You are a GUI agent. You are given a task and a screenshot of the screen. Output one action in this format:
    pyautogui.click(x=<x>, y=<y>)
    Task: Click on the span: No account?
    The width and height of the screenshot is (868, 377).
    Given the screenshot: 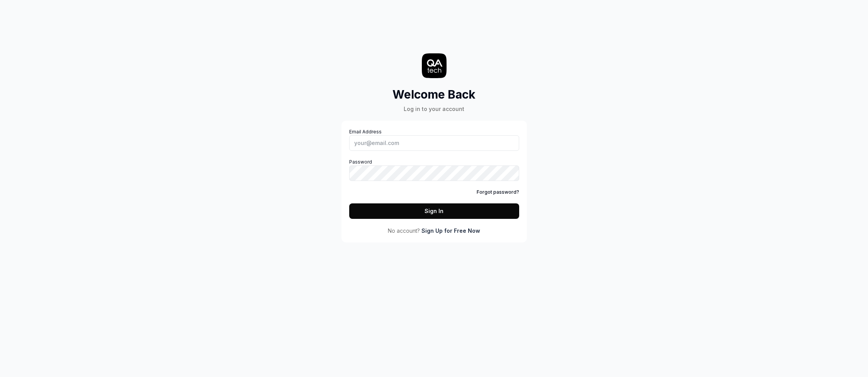 What is the action you would take?
    pyautogui.click(x=404, y=231)
    